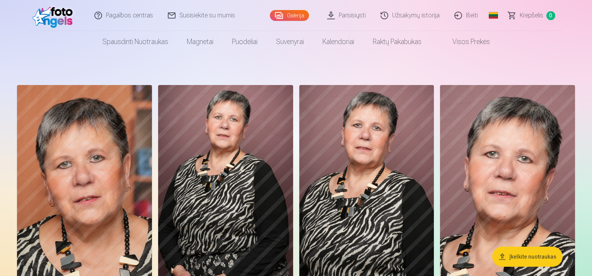 This screenshot has width=592, height=276. What do you see at coordinates (290, 42) in the screenshot?
I see `a: Suvenyrai` at bounding box center [290, 42].